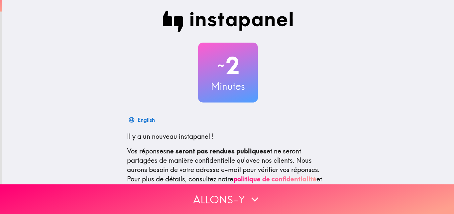  What do you see at coordinates (228, 21) in the screenshot?
I see `img: Instapanel` at bounding box center [228, 21].